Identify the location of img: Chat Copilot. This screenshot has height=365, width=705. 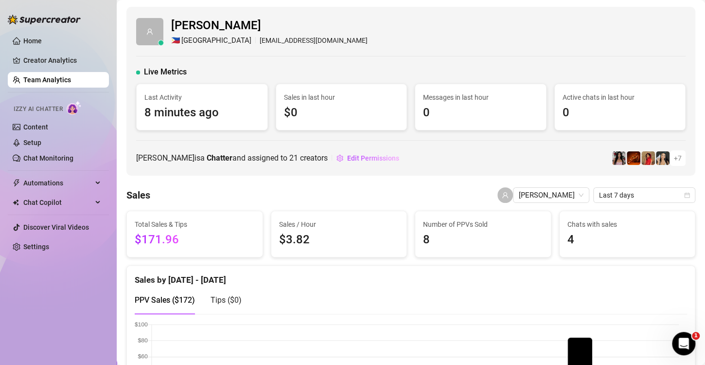
(16, 202).